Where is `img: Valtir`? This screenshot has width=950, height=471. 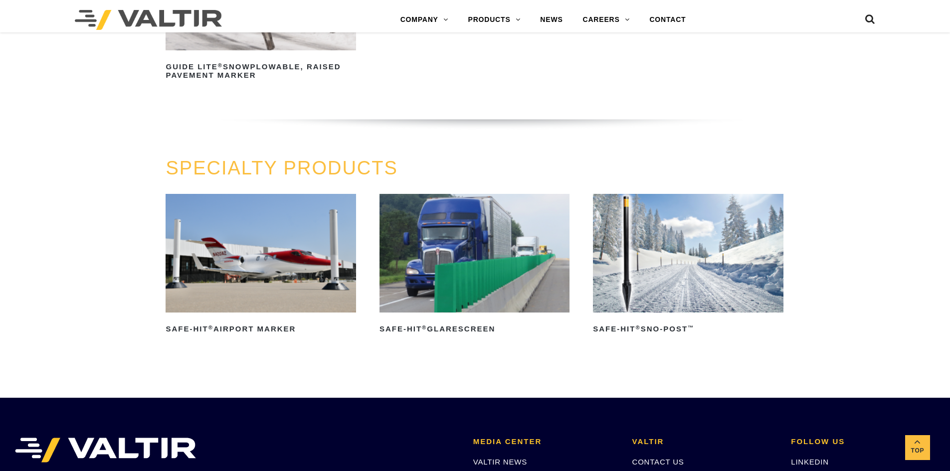 img: Valtir is located at coordinates (148, 20).